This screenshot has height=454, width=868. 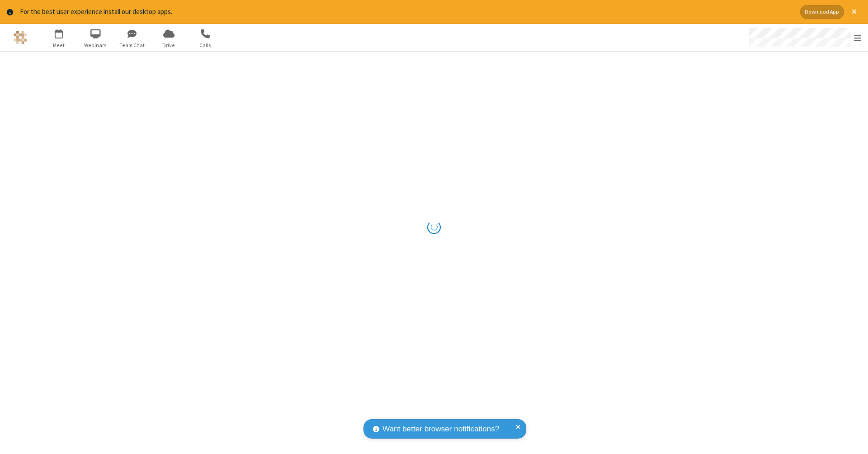 I want to click on div: Open menu, so click(x=805, y=38).